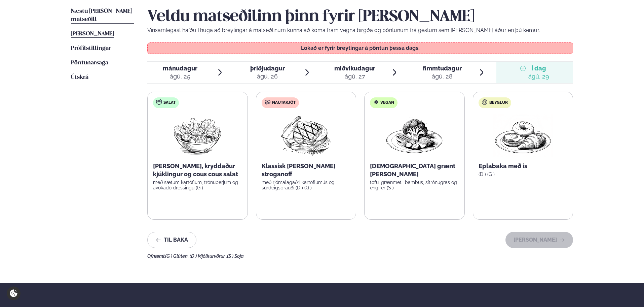  Describe the element at coordinates (360, 30) in the screenshot. I see `p: Vinsamlegast hafðu í huga að breytingar á matseðlinum kunna að koma fram vegna birgða og pöntunum...` at that location.